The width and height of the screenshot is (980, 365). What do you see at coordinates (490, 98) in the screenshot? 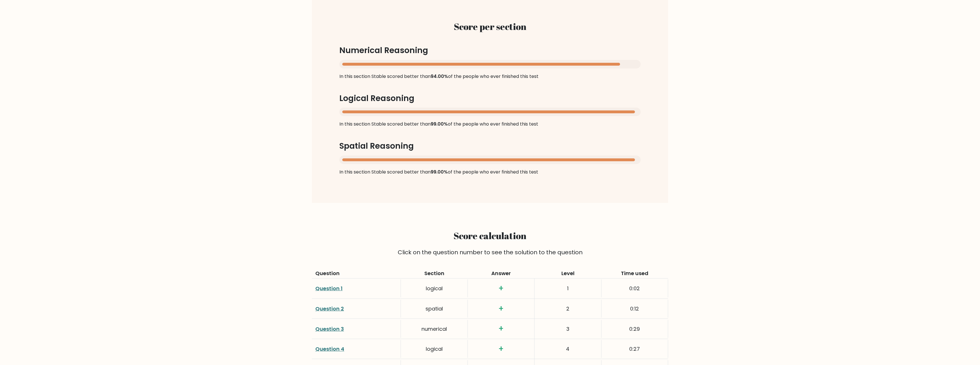
I see `h3: Logical Reasoning` at bounding box center [490, 98].